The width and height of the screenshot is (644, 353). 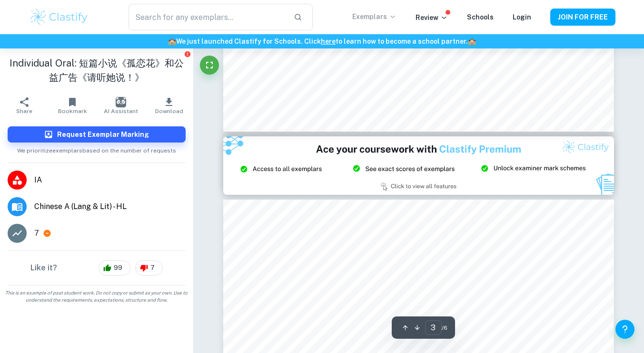 What do you see at coordinates (37, 233) in the screenshot?
I see `p: 7` at bounding box center [37, 233].